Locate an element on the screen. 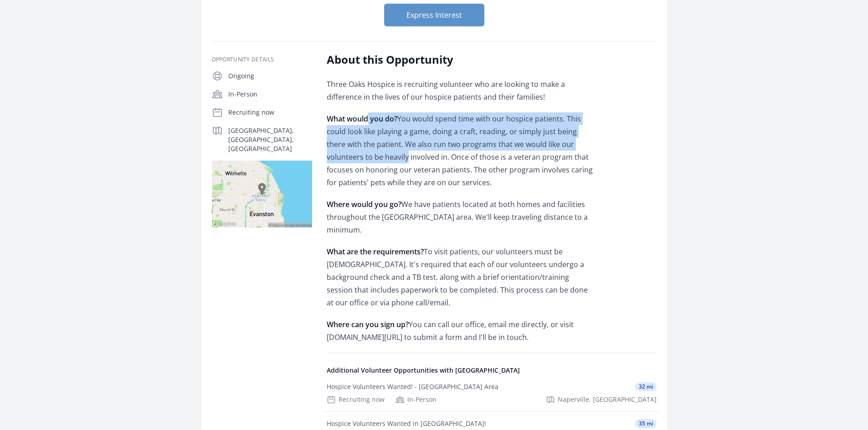  p: Three Oaks Hospice is recruiting volunteer who are looking to make a difference in the lives of o... is located at coordinates (459, 91).